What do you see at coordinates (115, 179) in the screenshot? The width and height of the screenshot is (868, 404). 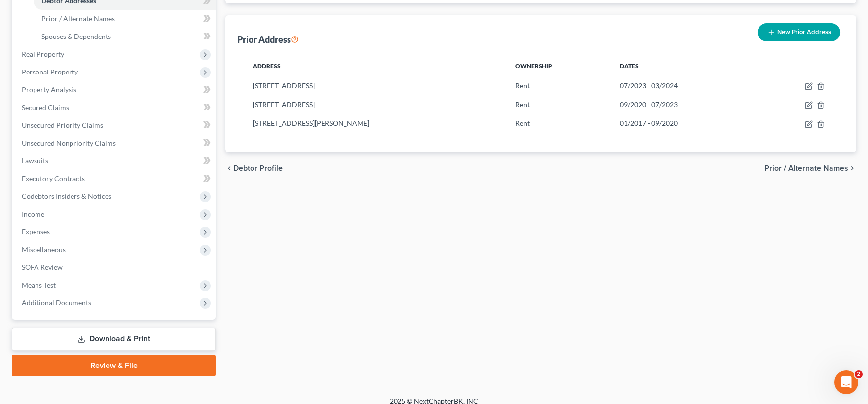 I see `a: Executory Contracts` at bounding box center [115, 179].